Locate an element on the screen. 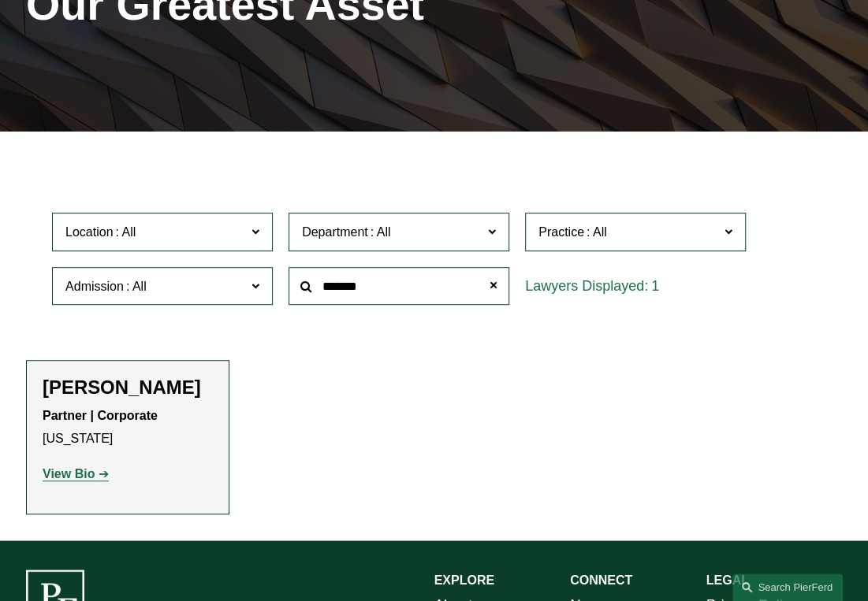 The image size is (868, 601). span: Department is located at coordinates (335, 231).